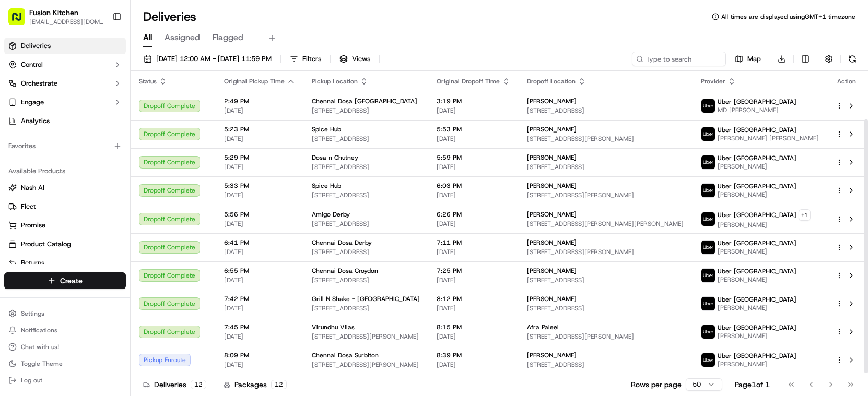  Describe the element at coordinates (679, 59) in the screenshot. I see `input: Type to search` at that location.